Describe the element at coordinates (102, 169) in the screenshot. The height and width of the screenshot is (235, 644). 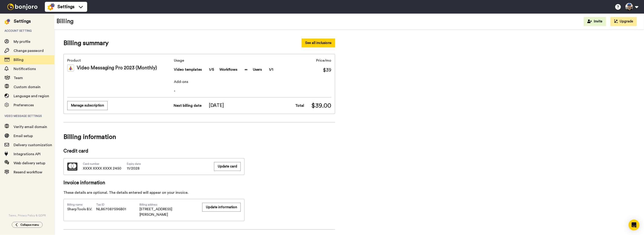
I see `span: XXXX XXXX XXXX 2450` at that location.